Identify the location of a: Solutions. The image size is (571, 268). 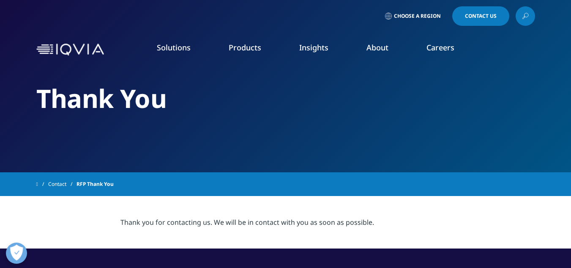
(174, 47).